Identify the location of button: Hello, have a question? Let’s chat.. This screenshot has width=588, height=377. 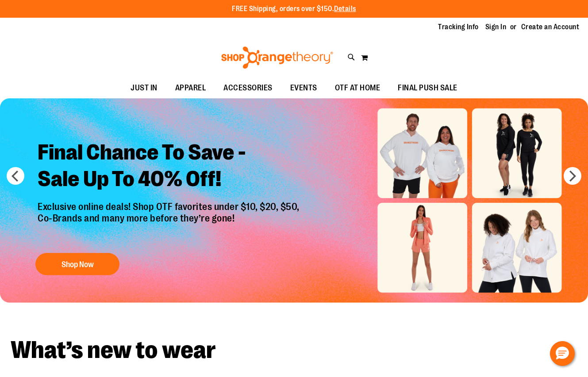
(563, 353).